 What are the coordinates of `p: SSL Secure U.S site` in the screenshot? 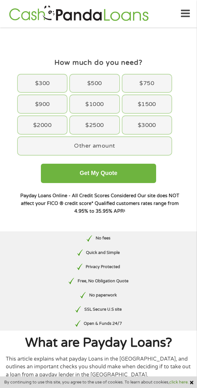 It's located at (103, 309).